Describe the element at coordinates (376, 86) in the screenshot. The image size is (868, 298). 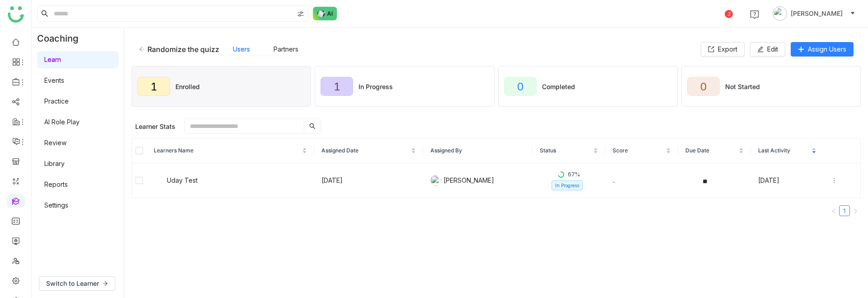
I see `div: In Progress` at that location.